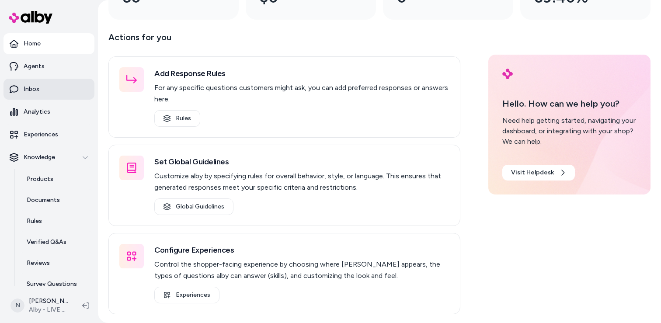 This screenshot has width=661, height=323. I want to click on p: Verified Q&As, so click(46, 242).